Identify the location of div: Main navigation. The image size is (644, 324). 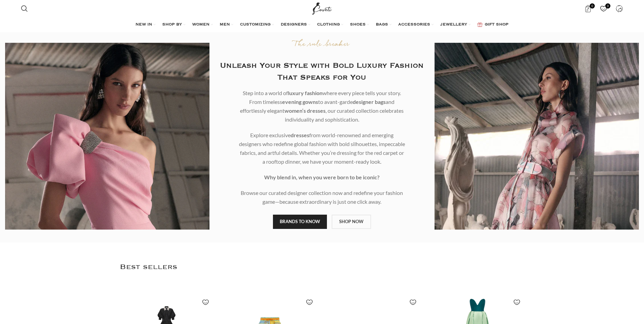
(322, 25).